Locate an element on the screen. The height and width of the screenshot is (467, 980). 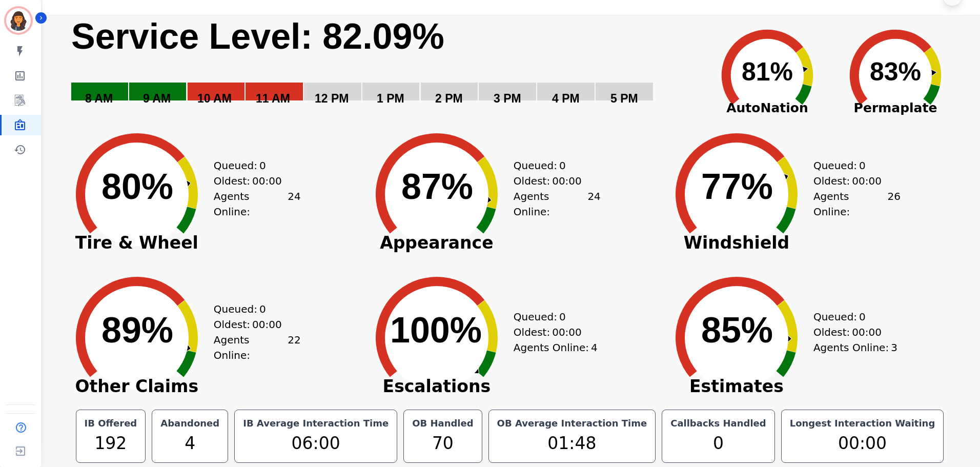
text: 5 PM is located at coordinates (624, 98).